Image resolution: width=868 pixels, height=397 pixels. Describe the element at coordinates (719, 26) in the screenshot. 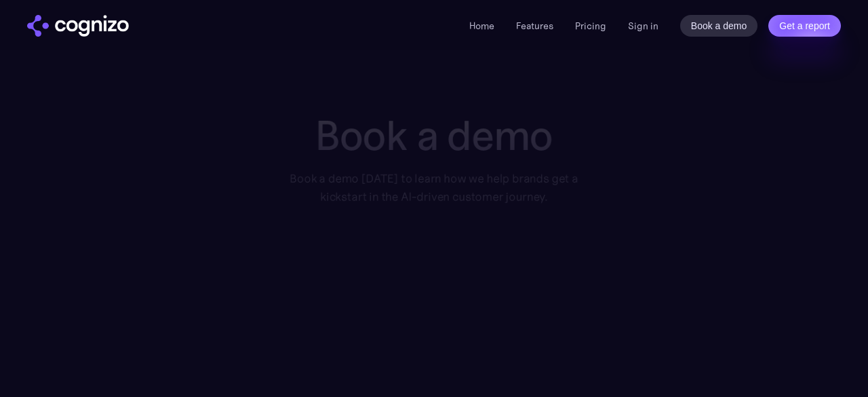

I see `a: Book a demo` at that location.